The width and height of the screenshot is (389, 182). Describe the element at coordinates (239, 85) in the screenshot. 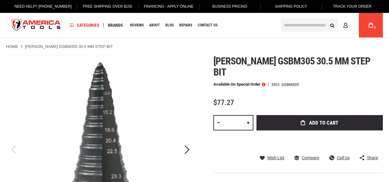

I see `p: Available on Special Order` at that location.